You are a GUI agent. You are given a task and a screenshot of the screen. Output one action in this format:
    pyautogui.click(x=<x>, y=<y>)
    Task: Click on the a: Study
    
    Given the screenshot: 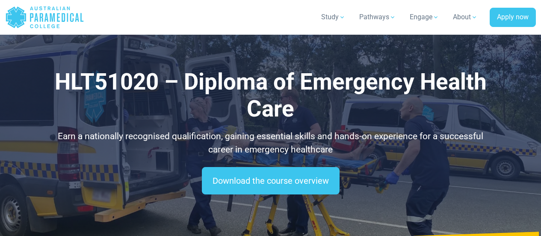 What is the action you would take?
    pyautogui.click(x=333, y=17)
    